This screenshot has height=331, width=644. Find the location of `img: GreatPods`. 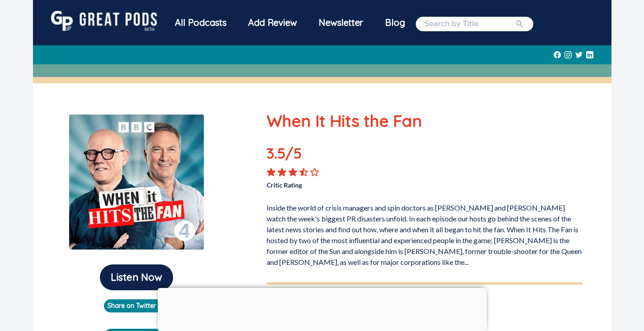

img: GreatPods is located at coordinates (104, 21).